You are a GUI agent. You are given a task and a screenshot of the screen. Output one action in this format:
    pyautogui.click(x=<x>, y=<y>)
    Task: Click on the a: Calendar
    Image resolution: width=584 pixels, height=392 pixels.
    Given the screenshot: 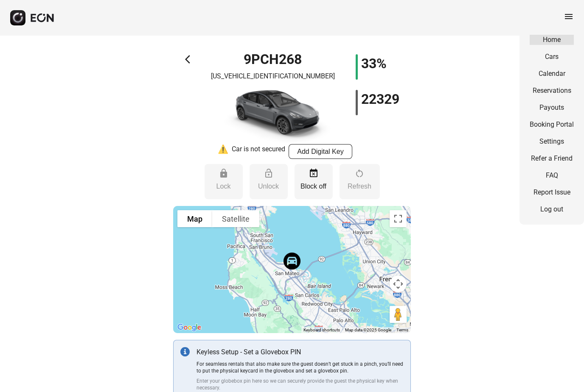 What is the action you would take?
    pyautogui.click(x=552, y=74)
    